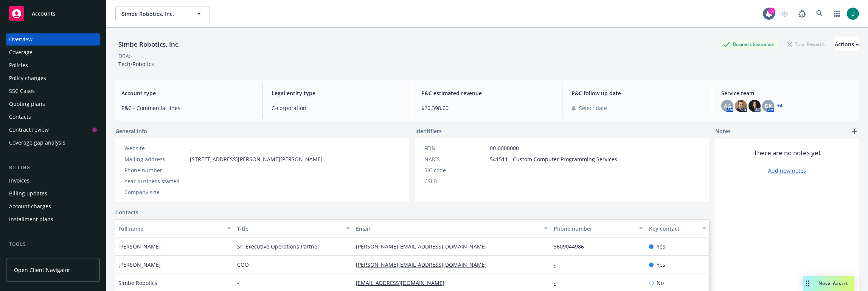 Image resolution: width=868 pixels, height=291 pixels. I want to click on button: Full name, so click(175, 228).